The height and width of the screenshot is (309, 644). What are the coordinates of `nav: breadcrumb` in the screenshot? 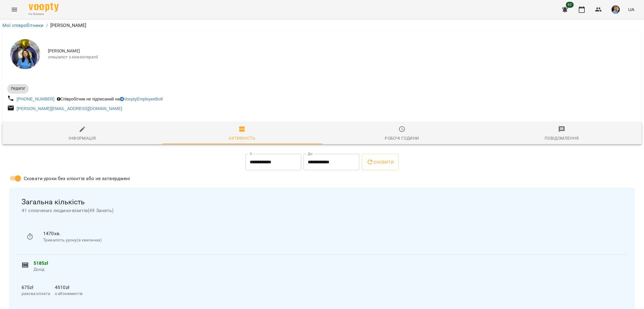 It's located at (322, 25).